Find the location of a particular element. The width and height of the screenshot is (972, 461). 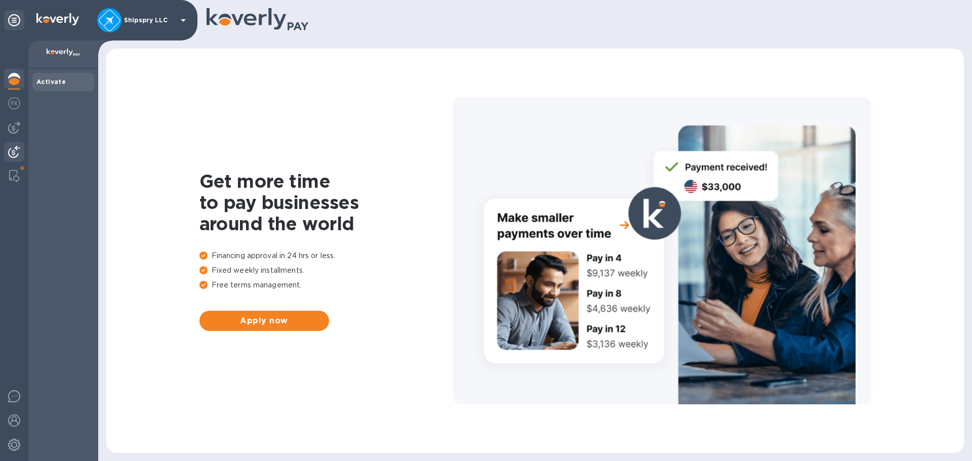

button: Apply now is located at coordinates (264, 321).